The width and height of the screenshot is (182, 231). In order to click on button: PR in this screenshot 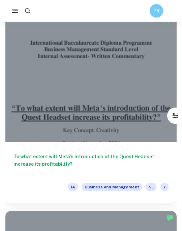, I will do `click(157, 11)`.